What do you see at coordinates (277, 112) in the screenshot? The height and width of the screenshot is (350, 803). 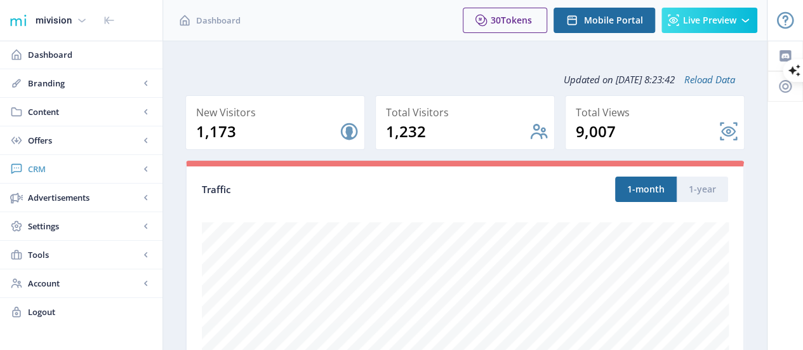 I see `div: New Visitors` at bounding box center [277, 112].